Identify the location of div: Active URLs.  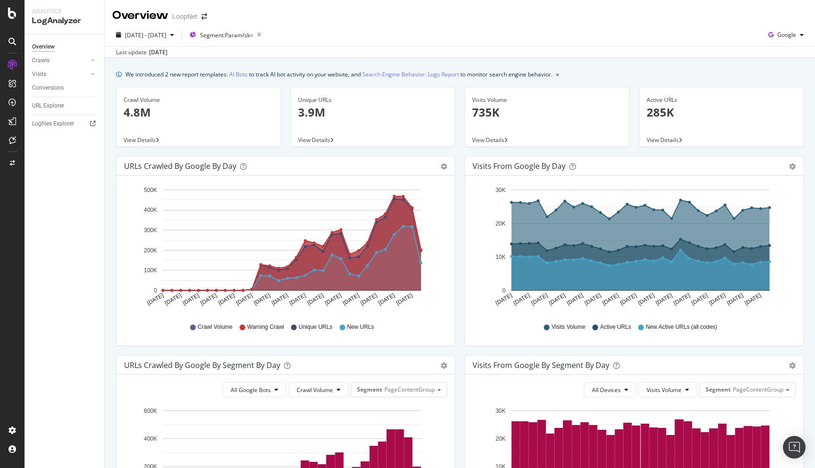
(722, 100).